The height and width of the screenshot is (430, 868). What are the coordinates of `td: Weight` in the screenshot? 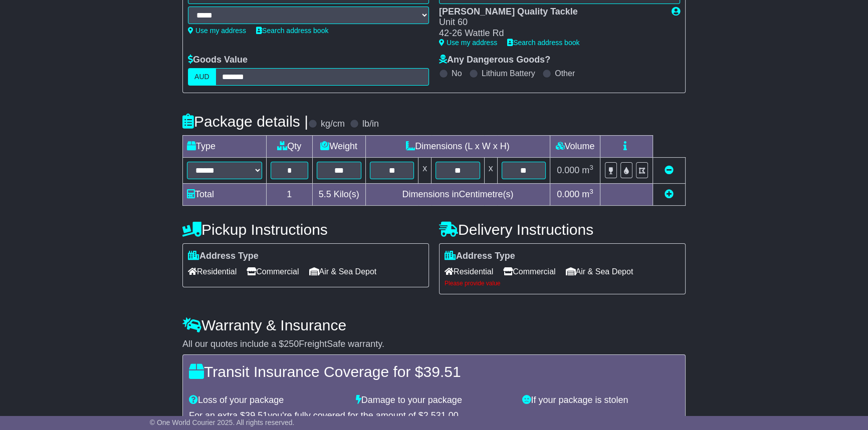 It's located at (339, 147).